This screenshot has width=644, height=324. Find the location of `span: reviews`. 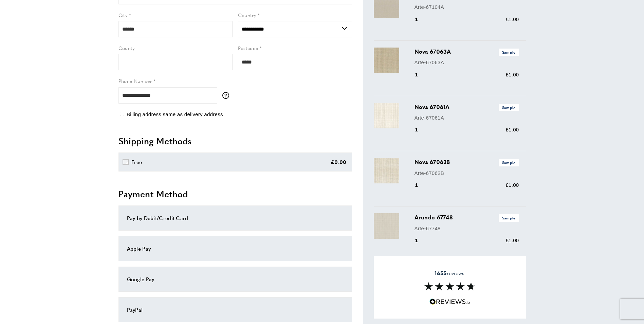

span: reviews is located at coordinates (450, 273).